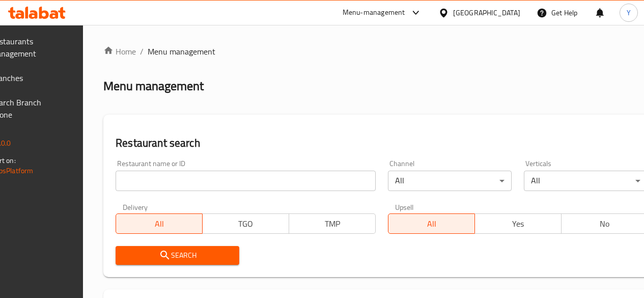 The image size is (644, 298). Describe the element at coordinates (245, 224) in the screenshot. I see `button: TGO` at that location.